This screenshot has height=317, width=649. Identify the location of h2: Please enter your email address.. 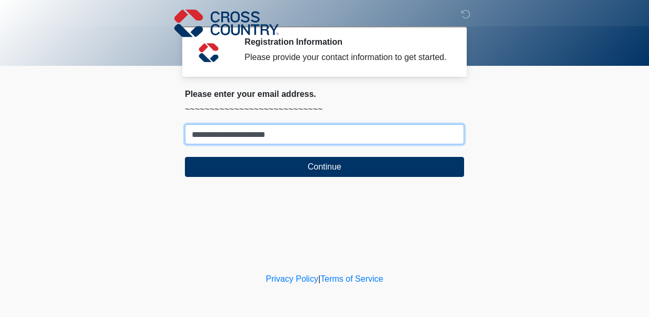
(325, 94).